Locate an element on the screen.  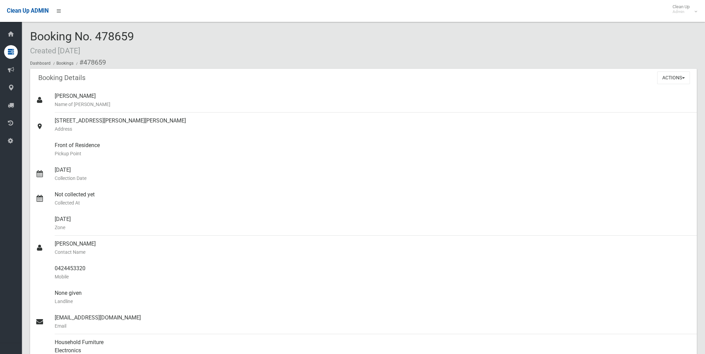
a: Dashboard is located at coordinates (40, 63).